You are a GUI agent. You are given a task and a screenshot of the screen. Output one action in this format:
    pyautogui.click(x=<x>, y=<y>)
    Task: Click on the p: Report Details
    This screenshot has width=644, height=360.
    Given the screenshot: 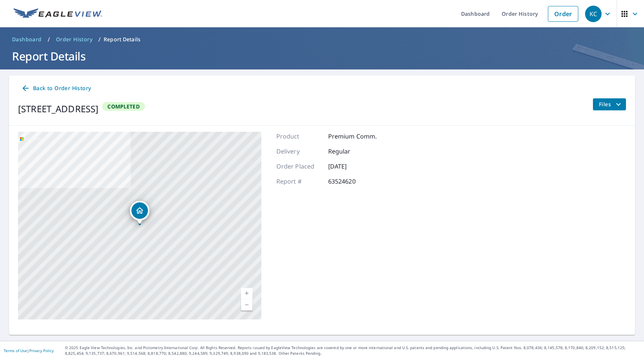 What is the action you would take?
    pyautogui.click(x=122, y=39)
    